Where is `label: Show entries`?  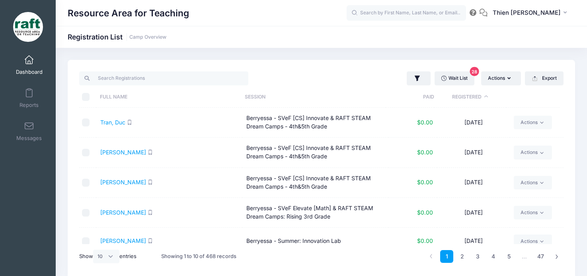
label: Show entries is located at coordinates (108, 256).